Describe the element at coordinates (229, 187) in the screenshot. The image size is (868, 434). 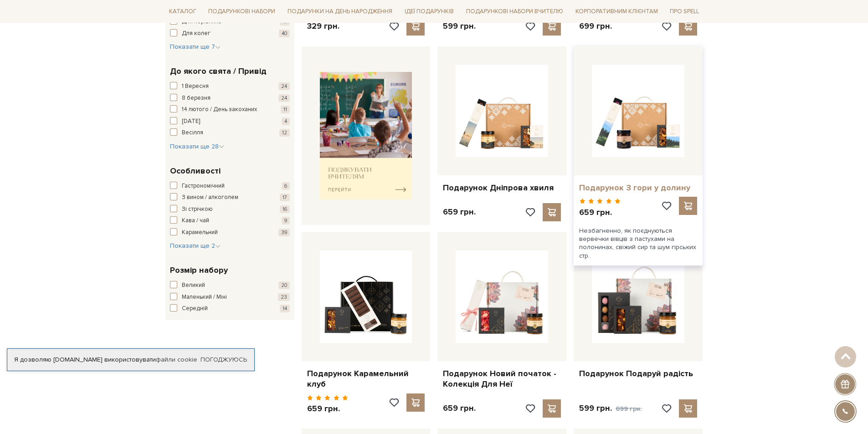
I see `button: Гастрономічний 6` at that location.